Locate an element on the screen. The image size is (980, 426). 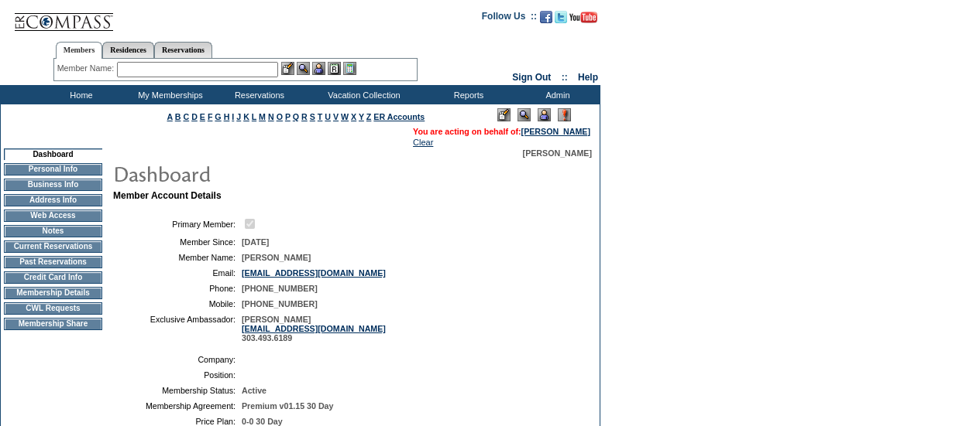
img: View is located at coordinates (303, 68).